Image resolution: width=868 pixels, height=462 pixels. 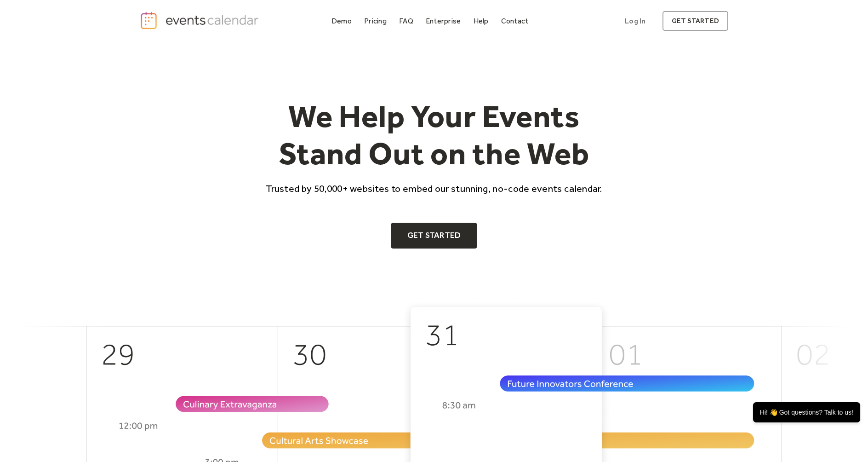 I want to click on div: Contact, so click(x=515, y=21).